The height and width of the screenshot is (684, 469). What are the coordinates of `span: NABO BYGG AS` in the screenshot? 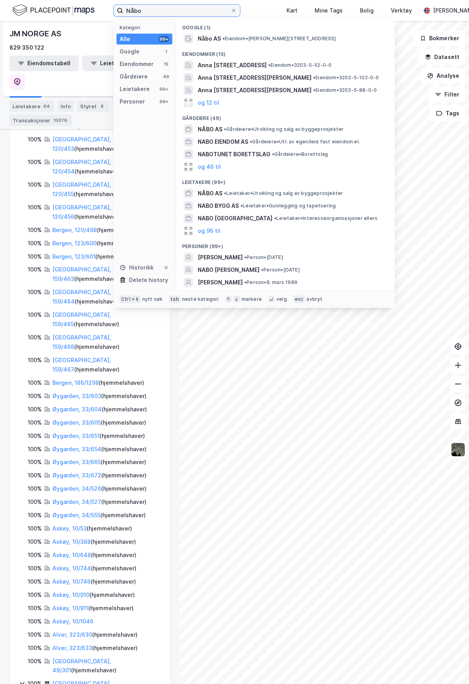 It's located at (218, 206).